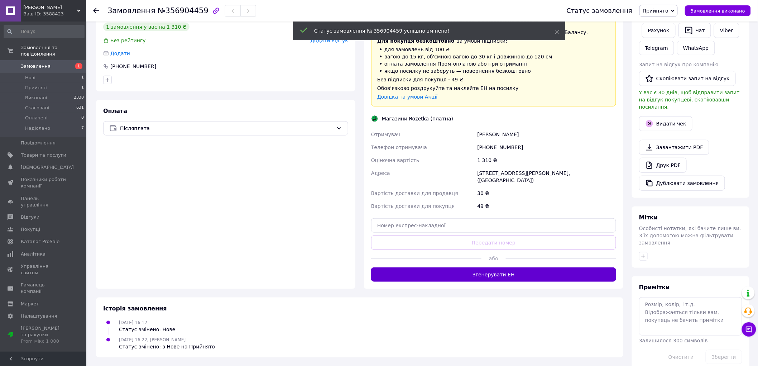  What do you see at coordinates (399, 147) in the screenshot?
I see `span: Телефон отримувача` at bounding box center [399, 147].